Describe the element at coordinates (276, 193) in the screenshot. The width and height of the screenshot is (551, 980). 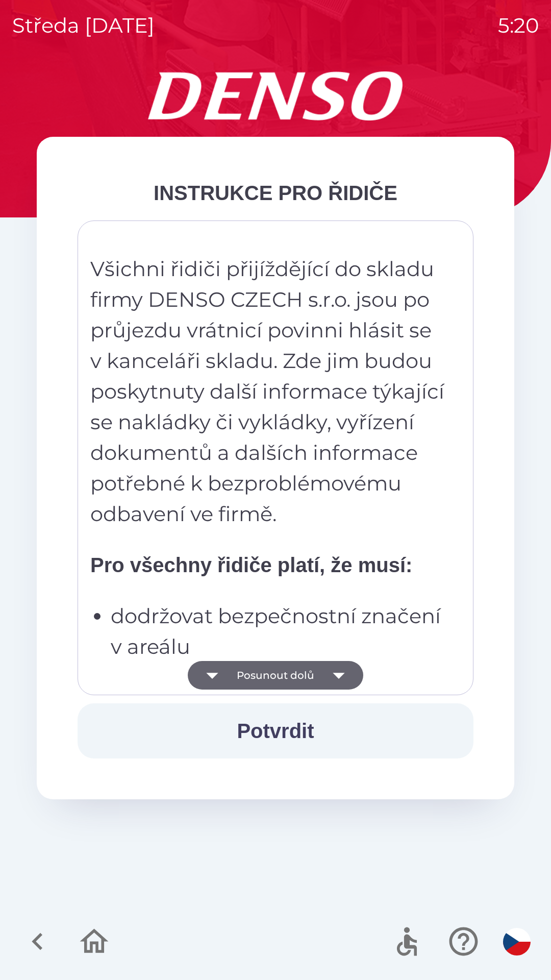
I see `div: INSTRUKCE PRO ŘIDIČE` at that location.